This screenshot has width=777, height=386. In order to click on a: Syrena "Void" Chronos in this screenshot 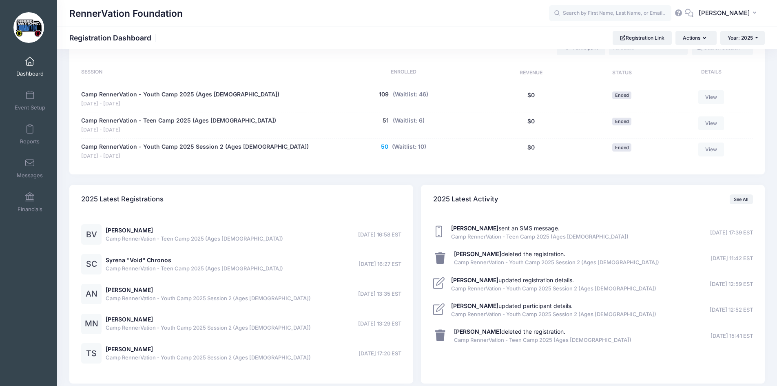, I will do `click(138, 259)`.